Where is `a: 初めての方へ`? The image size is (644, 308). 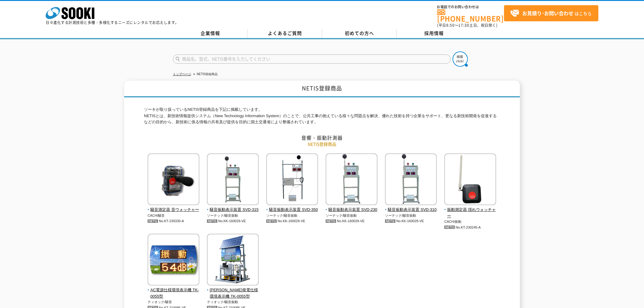
a: 初めての方へ is located at coordinates (359, 34).